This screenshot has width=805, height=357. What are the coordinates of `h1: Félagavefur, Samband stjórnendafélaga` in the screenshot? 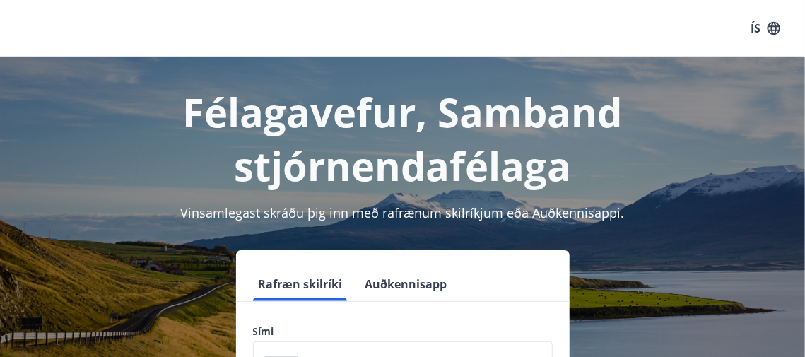 It's located at (402, 138).